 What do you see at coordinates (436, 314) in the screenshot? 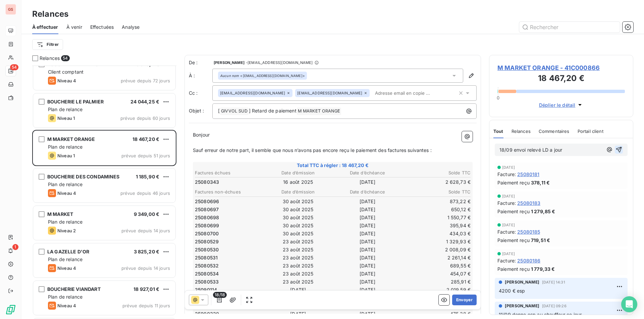
I see `td: 475,38 €` at bounding box center [436, 314].